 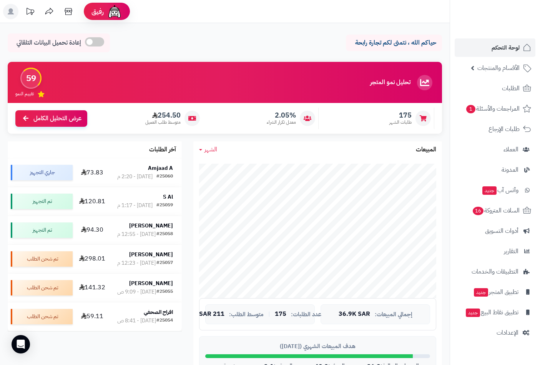 What do you see at coordinates (165, 235) in the screenshot?
I see `div: #25058` at bounding box center [165, 235].